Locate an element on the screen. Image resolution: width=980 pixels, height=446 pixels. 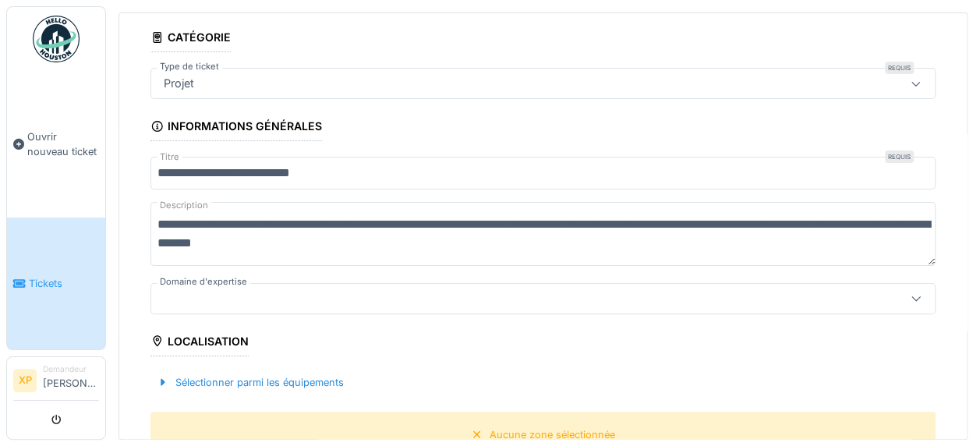
label: Domaine d'expertise is located at coordinates (204, 282).